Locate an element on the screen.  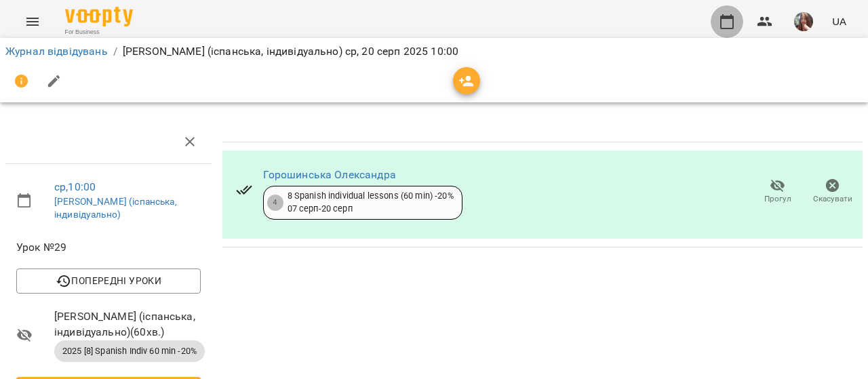
span: Урок №29 is located at coordinates (108, 248).